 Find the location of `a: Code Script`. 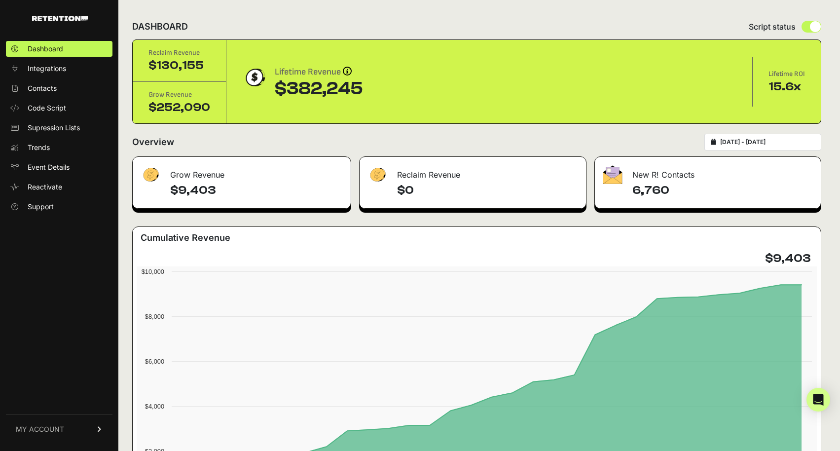

a: Code Script is located at coordinates (59, 108).